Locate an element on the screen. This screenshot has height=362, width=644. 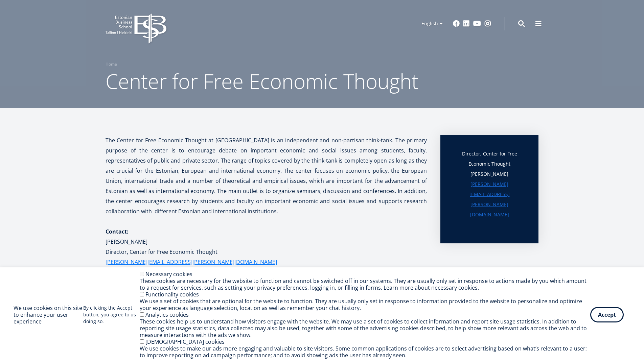
a: Facebook is located at coordinates (456, 24).